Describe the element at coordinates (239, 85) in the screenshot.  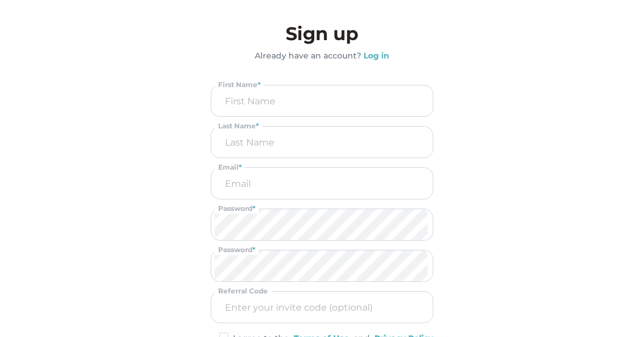
I see `div: First Name` at that location.